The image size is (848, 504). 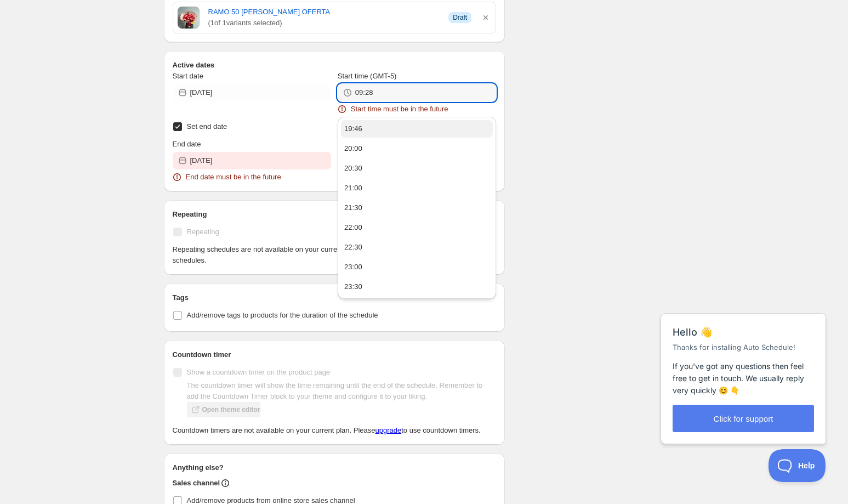 What do you see at coordinates (353, 287) in the screenshot?
I see `div: 23:30` at bounding box center [353, 287].